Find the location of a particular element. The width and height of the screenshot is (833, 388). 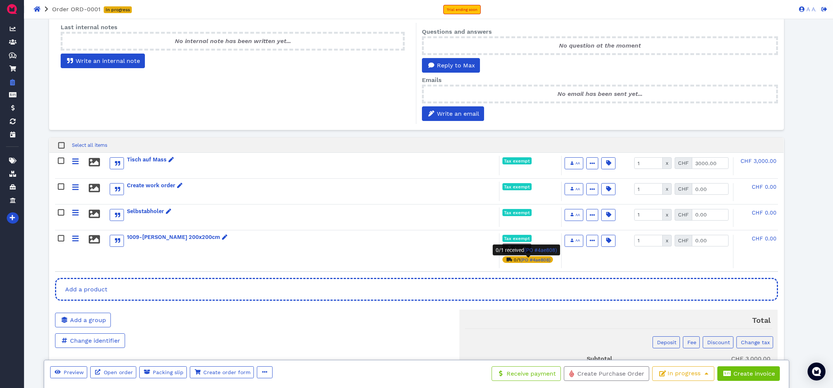

button: Create Purchase Order is located at coordinates (607, 374).